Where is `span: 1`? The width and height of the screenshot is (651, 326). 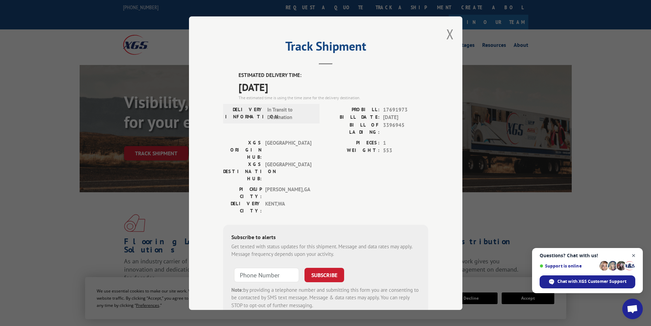
span: 1 is located at coordinates (406, 143).